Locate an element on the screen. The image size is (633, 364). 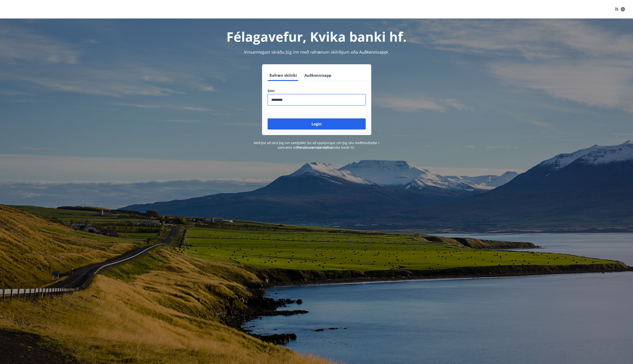
button: Login is located at coordinates (317, 124).